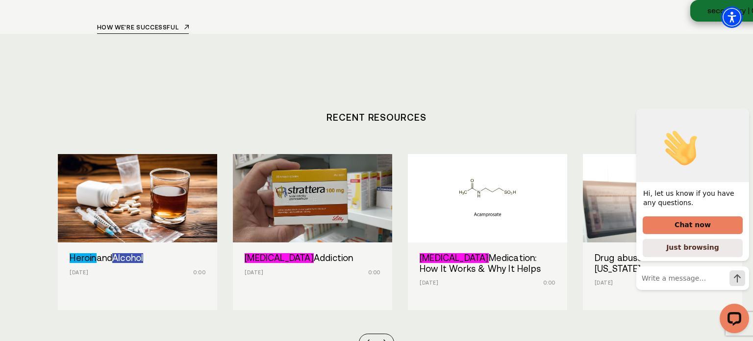 This screenshot has width=753, height=341. I want to click on button: Chat now, so click(64, 117).